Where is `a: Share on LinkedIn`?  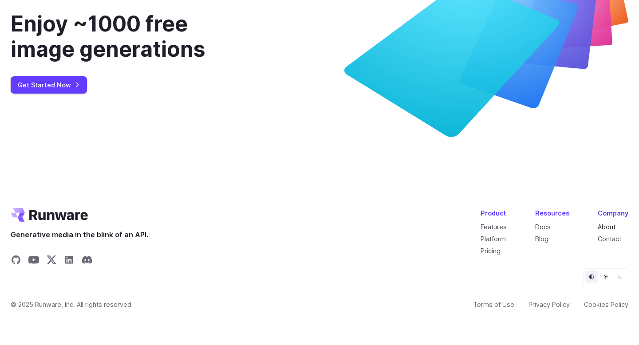 a: Share on LinkedIn is located at coordinates (69, 261).